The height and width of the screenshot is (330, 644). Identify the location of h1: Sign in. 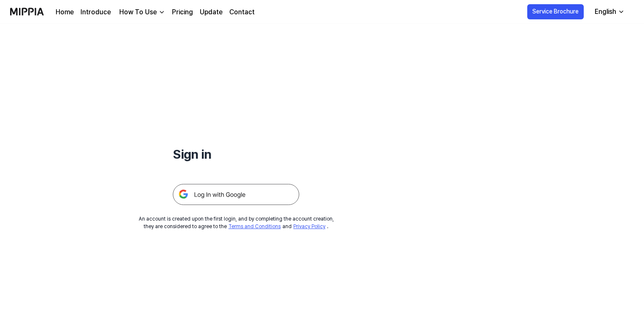
(236, 154).